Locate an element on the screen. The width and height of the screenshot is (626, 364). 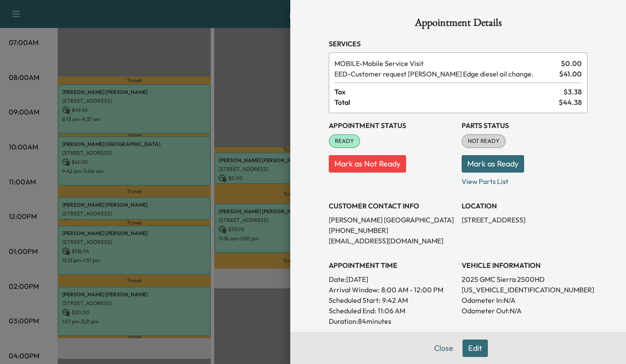
p: 2025 GMC Sierra 2500HD is located at coordinates (525, 280).